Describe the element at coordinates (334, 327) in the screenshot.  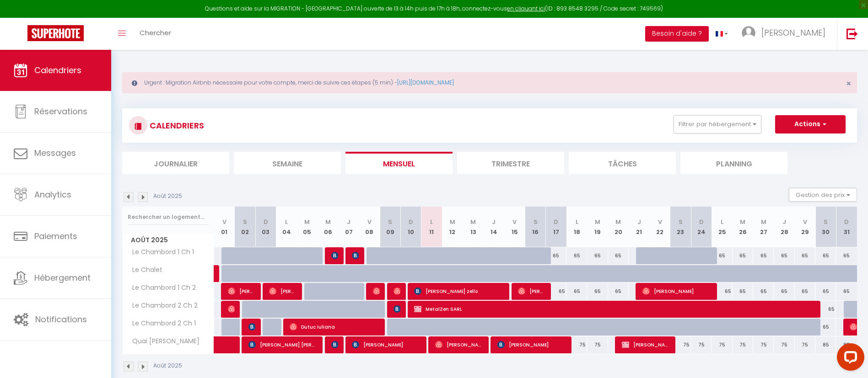
I see `span: Dutuc Iuliana` at that location.